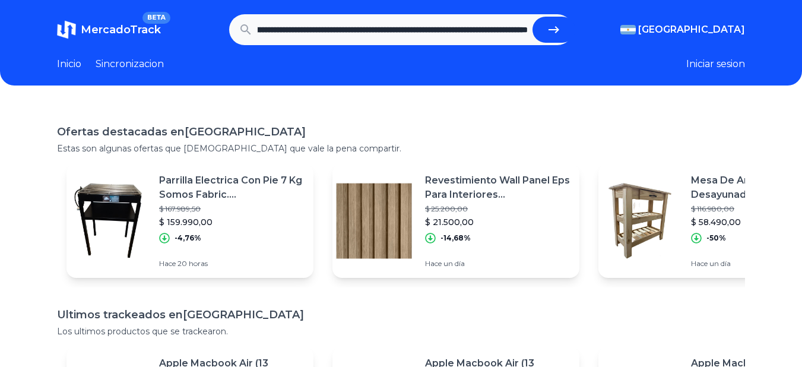  I want to click on img: Argentina, so click(628, 30).